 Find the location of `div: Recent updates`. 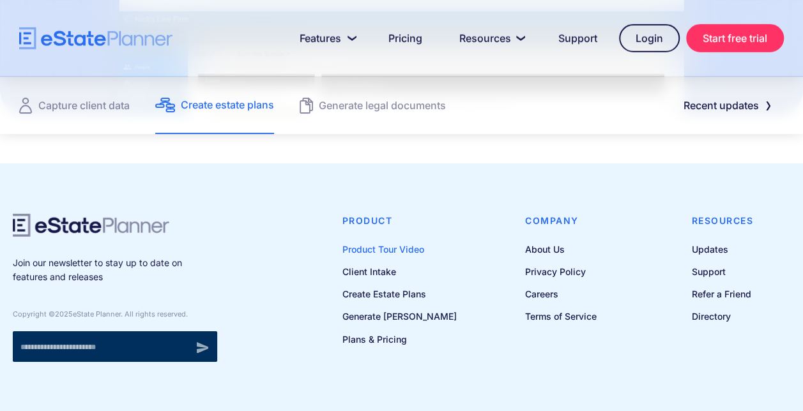

div: Recent updates is located at coordinates (721, 105).